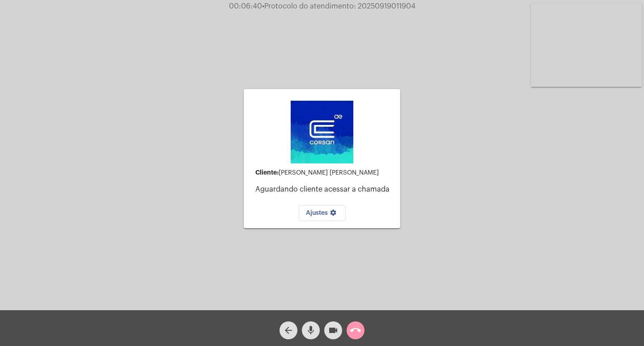  What do you see at coordinates (322, 132) in the screenshot?
I see `img: d4669ae0-8c07-2337-4f67-34b0df7f5ae4.jpeg` at bounding box center [322, 132].